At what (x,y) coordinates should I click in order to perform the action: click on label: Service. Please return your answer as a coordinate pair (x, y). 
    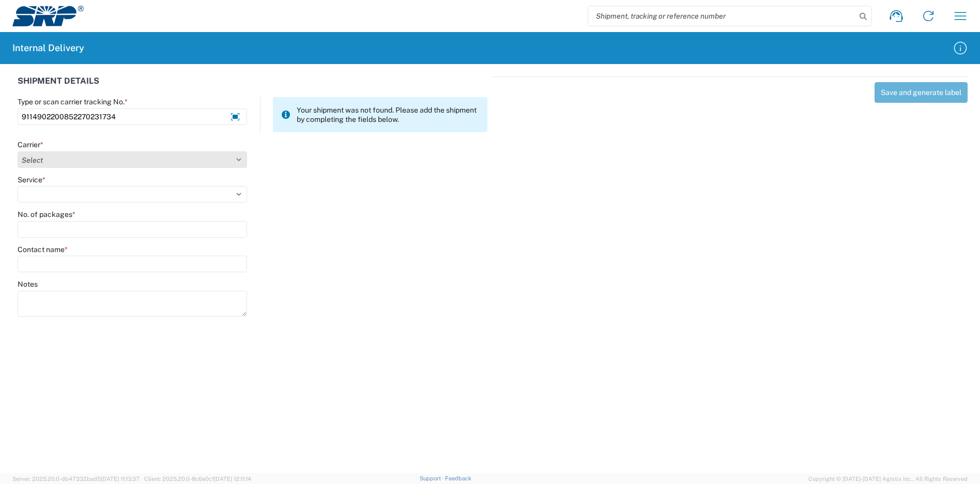
    Looking at the image, I should click on (31, 179).